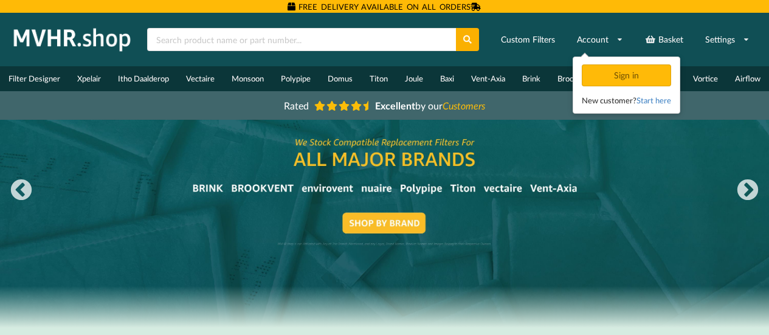 This screenshot has height=335, width=769. What do you see at coordinates (727, 40) in the screenshot?
I see `a: Settings` at bounding box center [727, 40].